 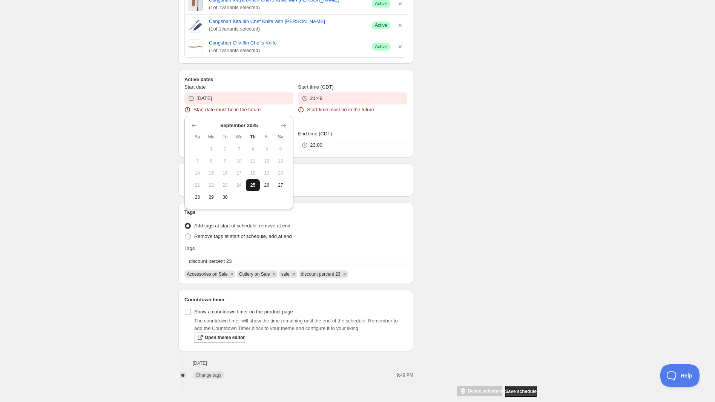 I want to click on span: 22, so click(x=211, y=185).